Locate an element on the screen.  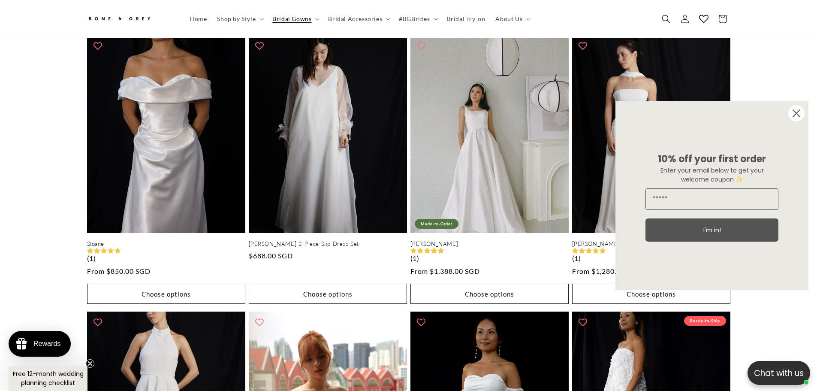
button: Close teaser is located at coordinates (90, 363).